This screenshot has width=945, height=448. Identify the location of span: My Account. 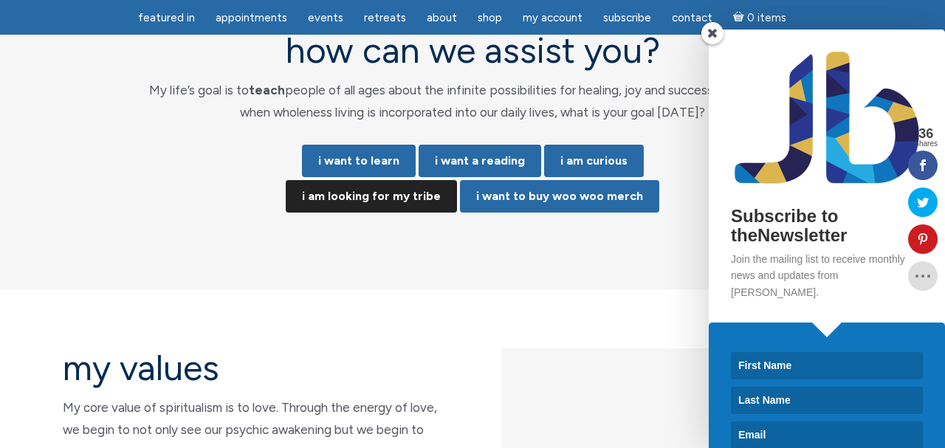
(552, 18).